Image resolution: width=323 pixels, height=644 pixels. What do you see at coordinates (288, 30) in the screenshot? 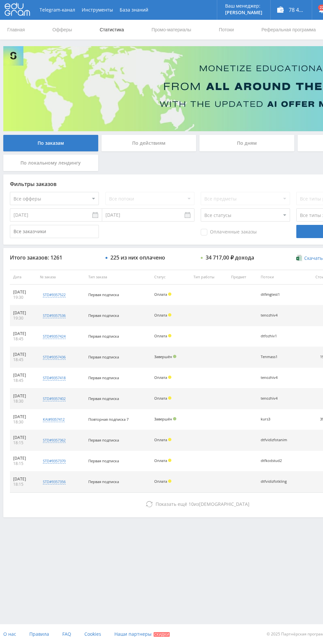
I see `a: Реферальная программа` at bounding box center [288, 30].